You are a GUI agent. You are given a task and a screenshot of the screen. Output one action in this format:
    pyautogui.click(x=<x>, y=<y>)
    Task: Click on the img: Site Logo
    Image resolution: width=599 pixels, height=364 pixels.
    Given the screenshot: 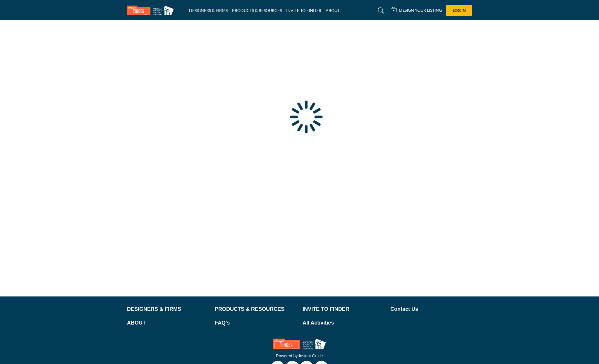 What is the action you would take?
    pyautogui.click(x=152, y=10)
    